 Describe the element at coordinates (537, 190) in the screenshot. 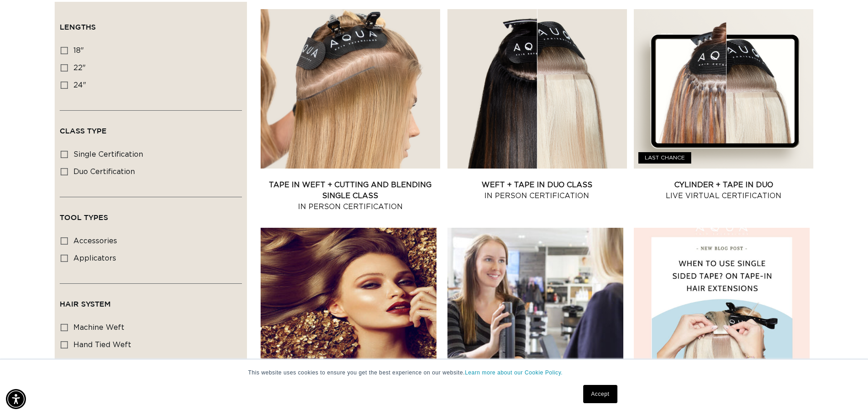

I see `a: Weft + Tape in Duo Class In Person Certification` at that location.